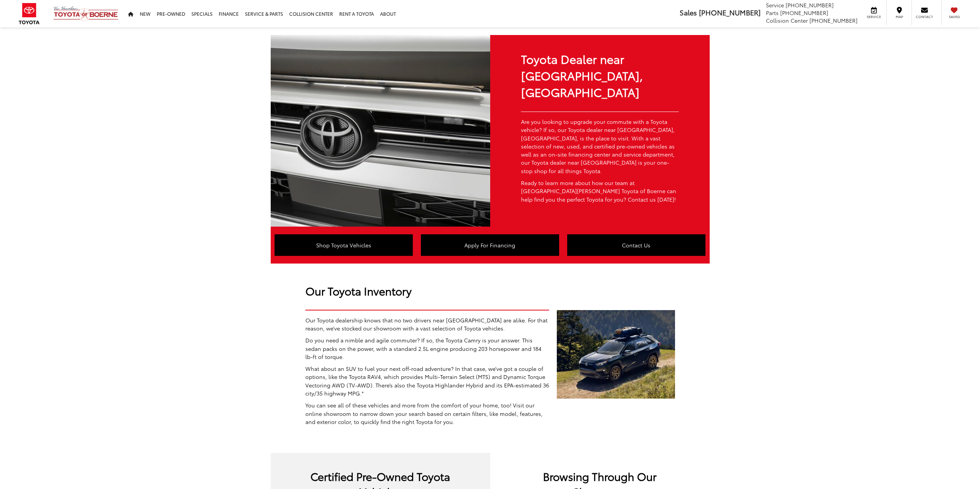 The height and width of the screenshot is (489, 980). I want to click on p: You can see all of these vehicles and more from the comfort of your home, too! Visit our online s..., so click(427, 414).